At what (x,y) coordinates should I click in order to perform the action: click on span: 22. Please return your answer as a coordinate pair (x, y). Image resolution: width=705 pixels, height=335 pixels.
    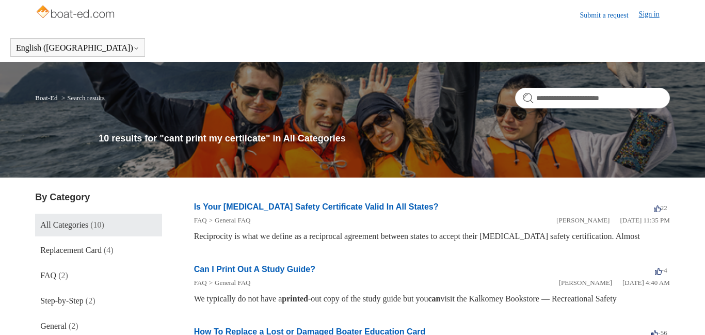
    Looking at the image, I should click on (660, 207).